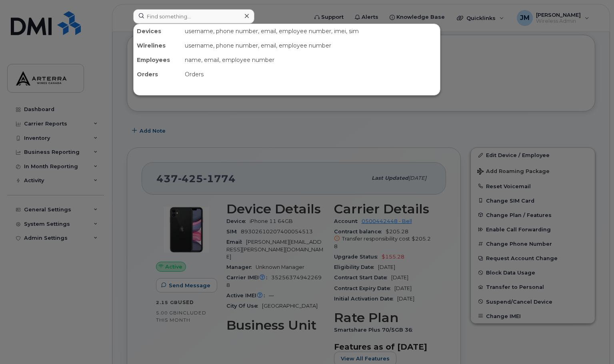 The height and width of the screenshot is (364, 614). Describe the element at coordinates (194, 17) in the screenshot. I see `input: Find something...` at that location.